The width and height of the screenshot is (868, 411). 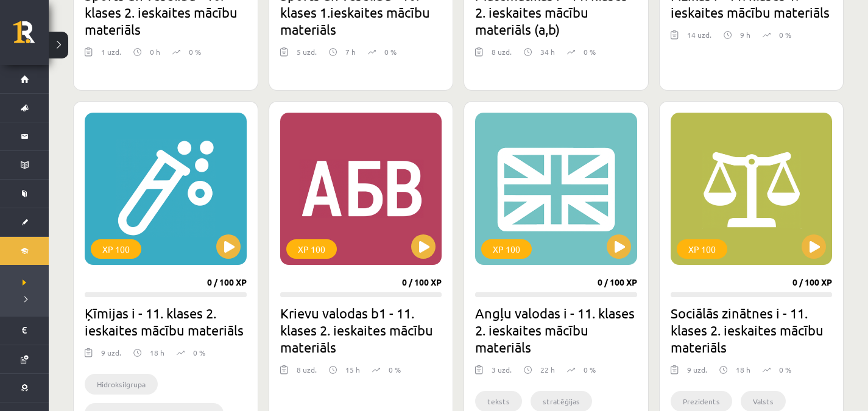 What do you see at coordinates (699, 38) in the screenshot?
I see `div: 14 uzd.` at bounding box center [699, 38].